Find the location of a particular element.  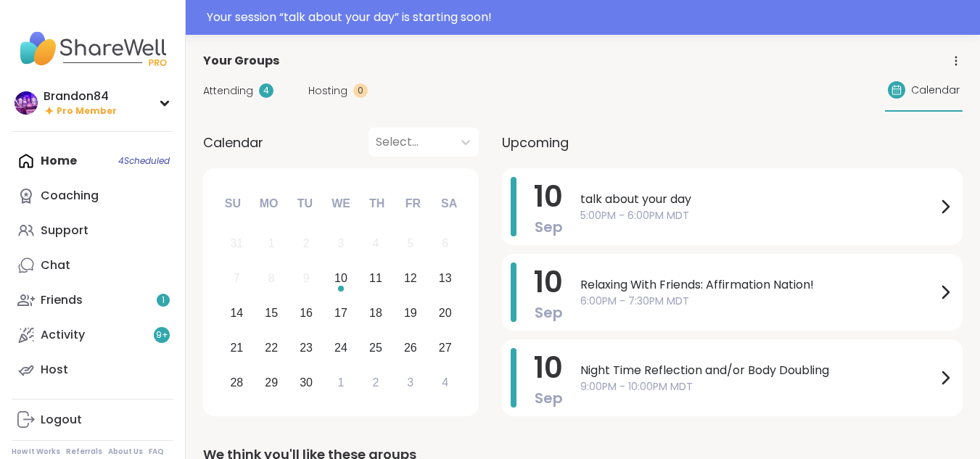

div: 14 is located at coordinates (236, 312).